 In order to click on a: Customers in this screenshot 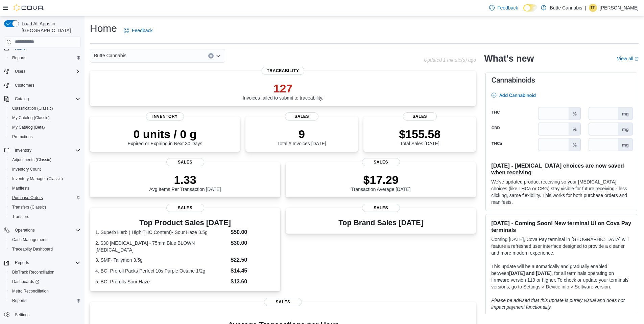, I will do `click(25, 85)`.